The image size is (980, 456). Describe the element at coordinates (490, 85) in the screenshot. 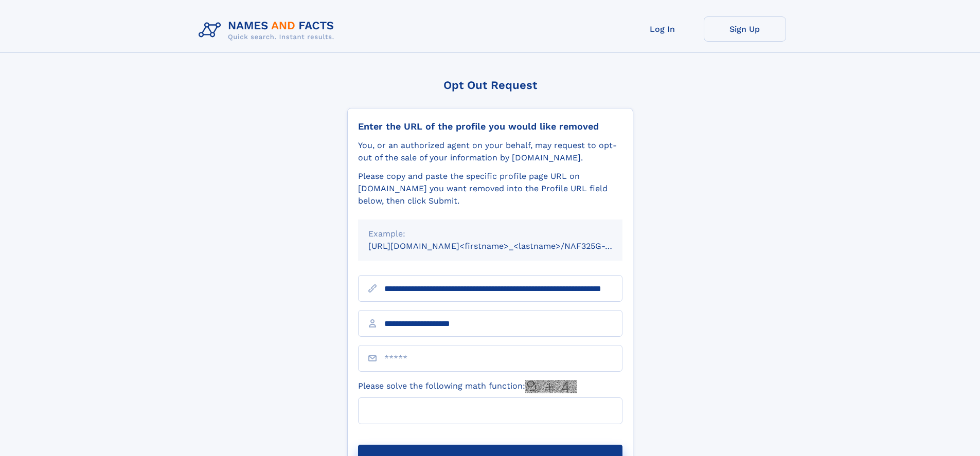

I see `div: Opt Out Request` at that location.